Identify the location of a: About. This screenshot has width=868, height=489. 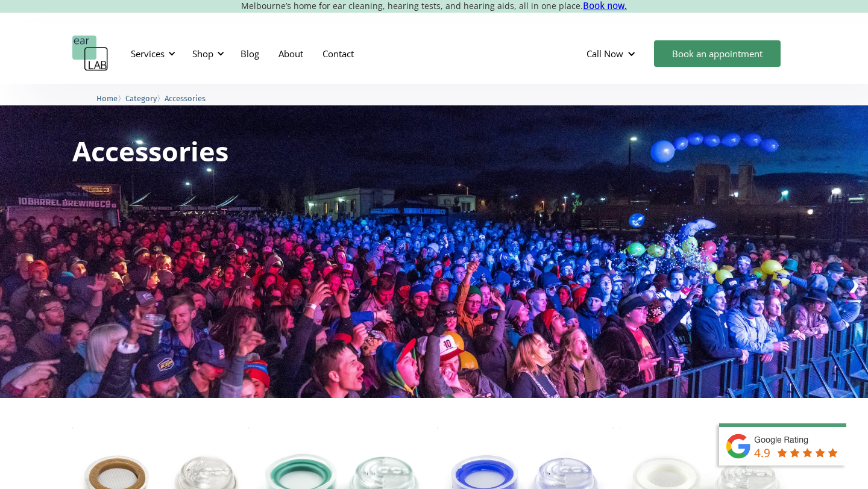
(291, 54).